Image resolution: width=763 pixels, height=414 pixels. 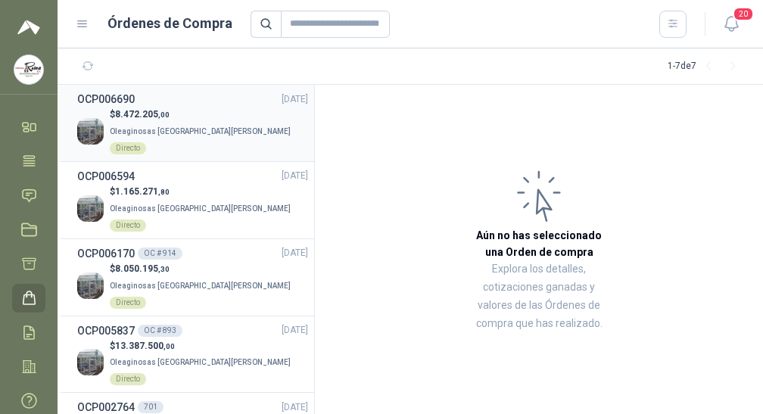 I want to click on h3: Aún no has seleccionado una Orden de compra, so click(x=539, y=244).